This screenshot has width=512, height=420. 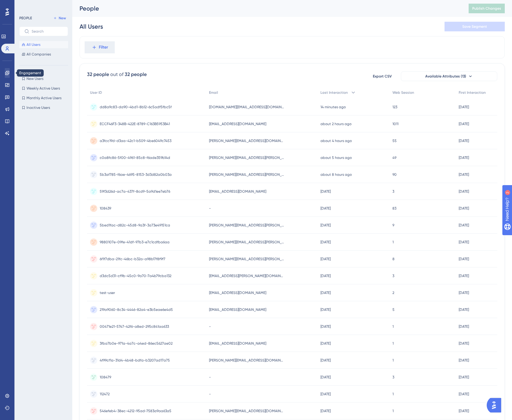 I want to click on span: 9, so click(x=393, y=225).